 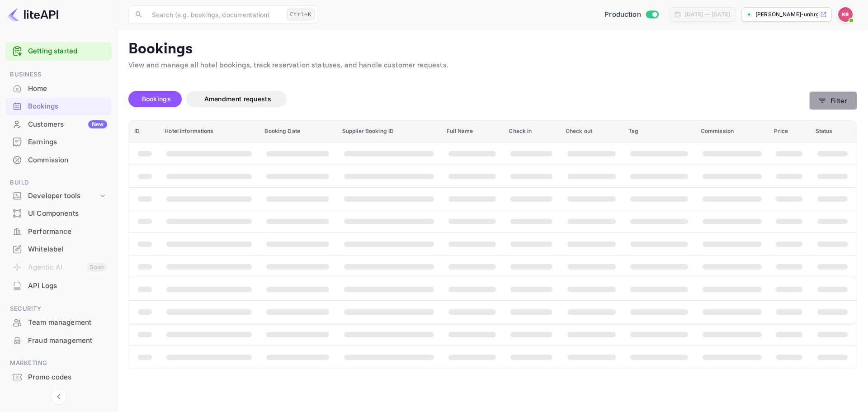 I want to click on div: Getting started, so click(x=58, y=51).